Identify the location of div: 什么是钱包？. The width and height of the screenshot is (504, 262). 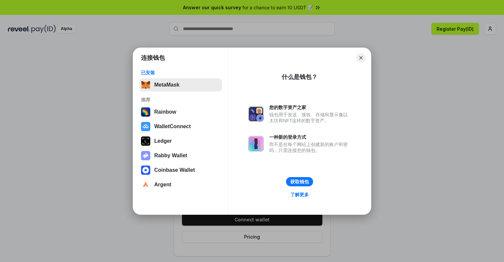
(300, 77).